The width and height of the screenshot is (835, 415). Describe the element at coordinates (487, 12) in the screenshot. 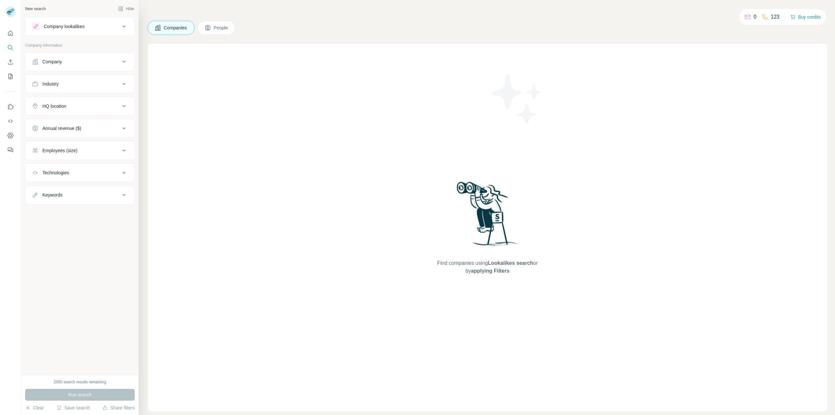

I see `h4: Search` at that location.